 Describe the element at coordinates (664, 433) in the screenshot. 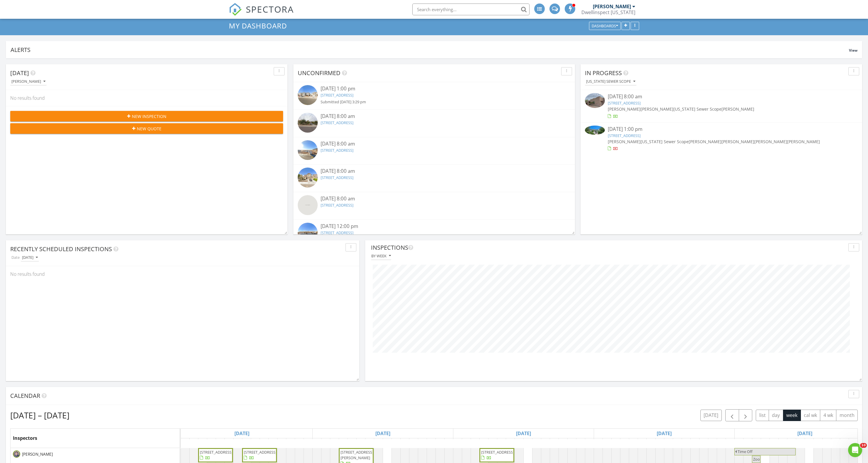

I see `a: Go to August 31, 2025` at that location.